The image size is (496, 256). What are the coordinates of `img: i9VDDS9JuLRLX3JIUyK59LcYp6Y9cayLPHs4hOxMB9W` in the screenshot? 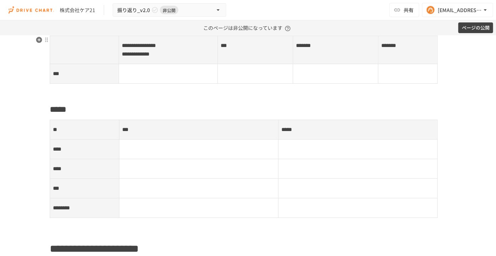 It's located at (31, 10).